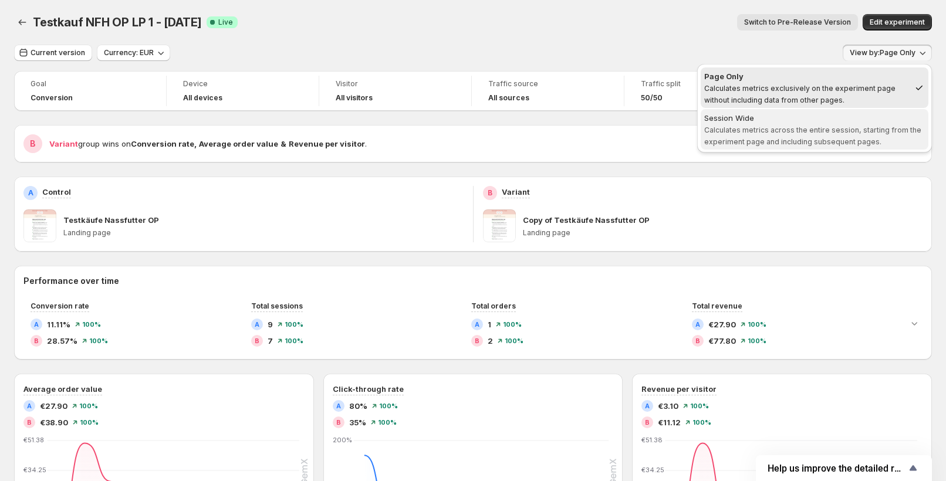  I want to click on span: Goal, so click(90, 84).